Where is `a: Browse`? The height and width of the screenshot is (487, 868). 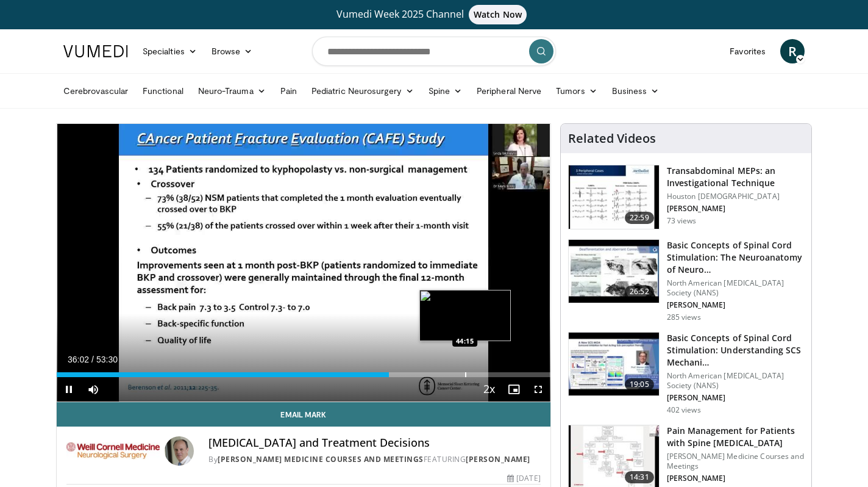
a: Browse is located at coordinates (232, 51).